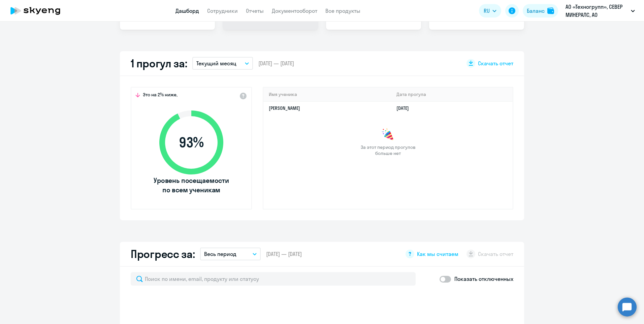 Image resolution: width=644 pixels, height=324 pixels. Describe the element at coordinates (220, 254) in the screenshot. I see `p: Весь период` at that location.